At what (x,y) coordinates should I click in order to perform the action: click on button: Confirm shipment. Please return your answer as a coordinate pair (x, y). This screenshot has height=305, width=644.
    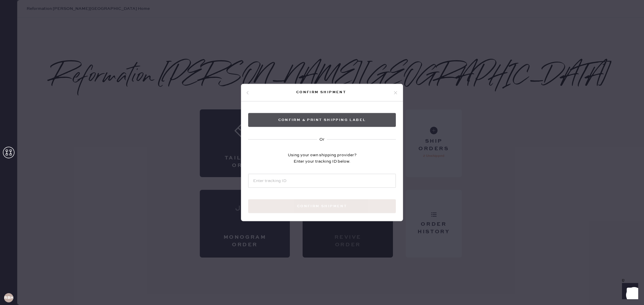
    Looking at the image, I should click on (322, 206).